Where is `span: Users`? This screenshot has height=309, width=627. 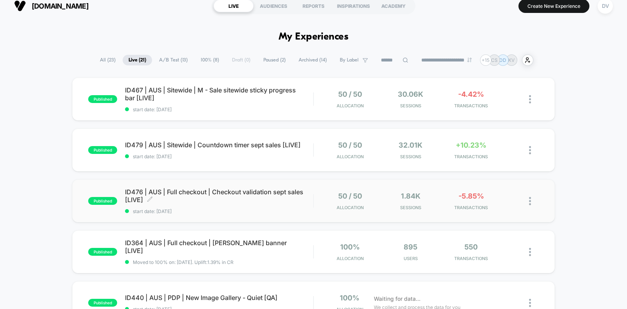 span: Users is located at coordinates (411, 259).